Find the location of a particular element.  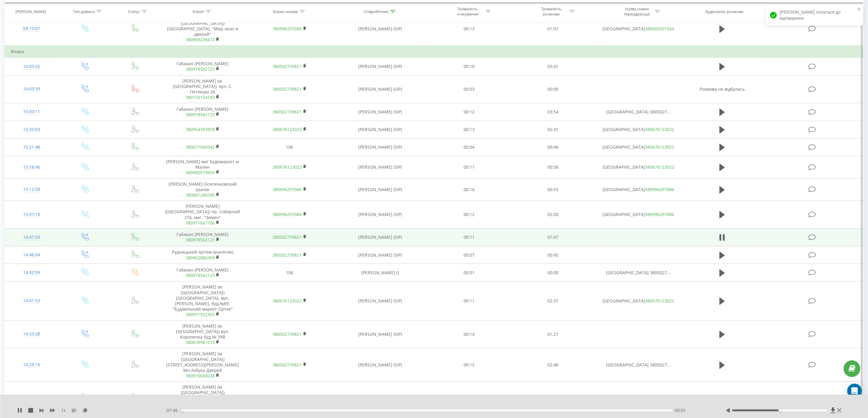

a: 380962886309 is located at coordinates (201, 258).